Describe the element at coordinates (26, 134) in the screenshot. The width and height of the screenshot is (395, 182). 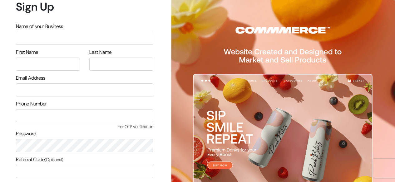
I see `label: Password` at that location.